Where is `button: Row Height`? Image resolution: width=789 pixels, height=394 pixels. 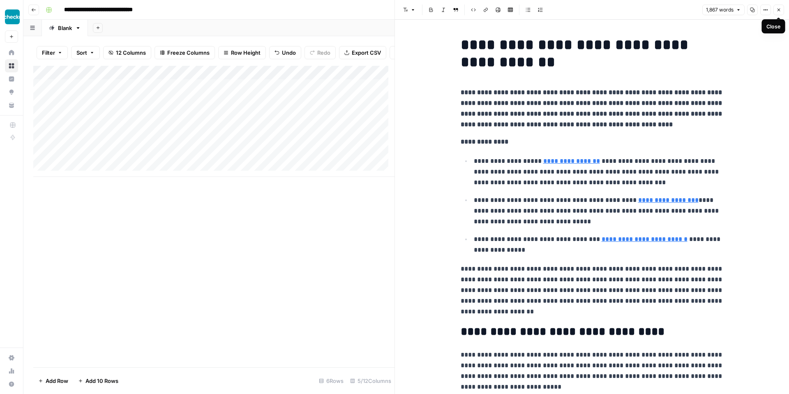 button: Row Height is located at coordinates (242, 53).